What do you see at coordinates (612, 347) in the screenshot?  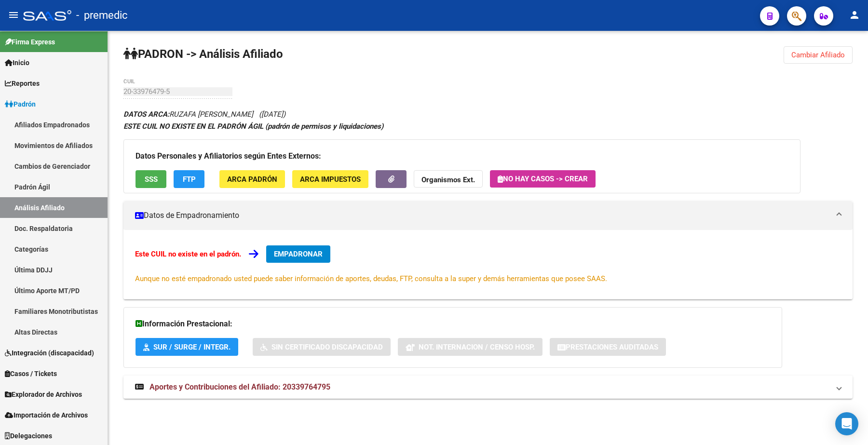 I see `span: Prestaciones Auditadas` at bounding box center [612, 347].